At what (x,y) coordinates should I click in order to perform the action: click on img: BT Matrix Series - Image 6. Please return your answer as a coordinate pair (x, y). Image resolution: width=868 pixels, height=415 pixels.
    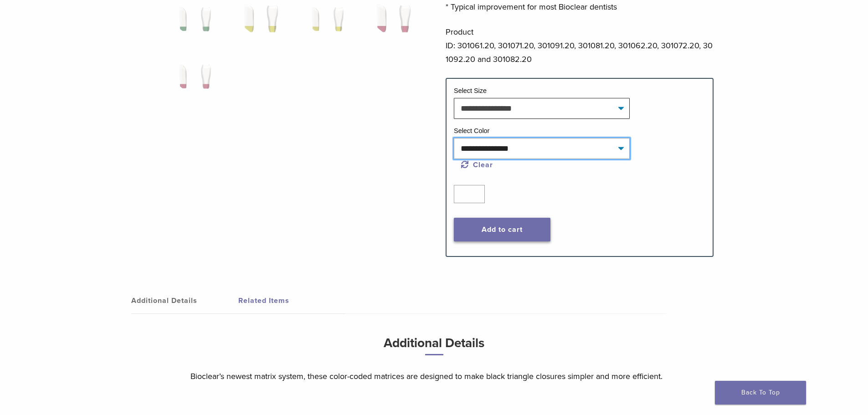
    Looking at the image, I should click on (258, 24).